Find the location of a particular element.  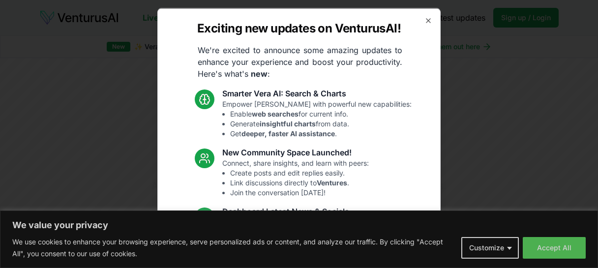

li: Access articles. is located at coordinates (305, 242).